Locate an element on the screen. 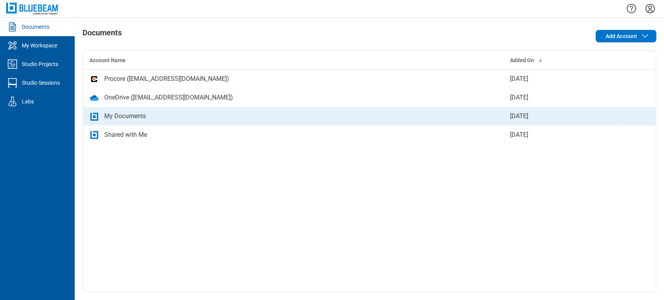  svg: Labs is located at coordinates (12, 102).